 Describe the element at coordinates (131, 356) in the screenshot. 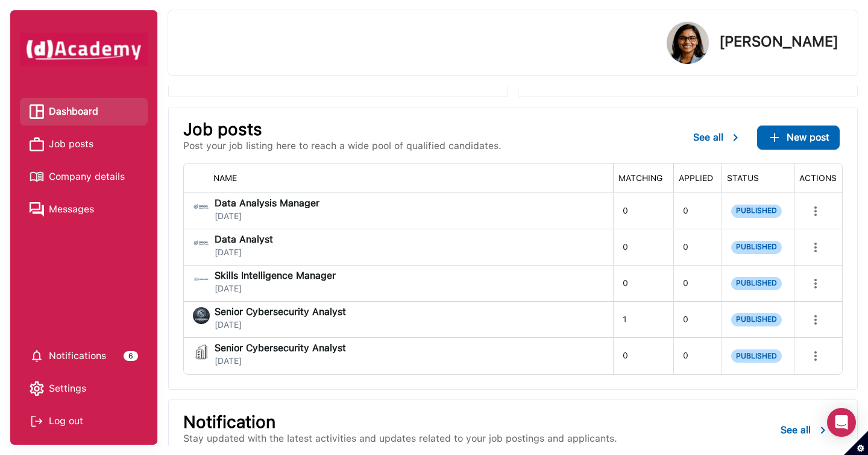

I see `div: 6` at that location.